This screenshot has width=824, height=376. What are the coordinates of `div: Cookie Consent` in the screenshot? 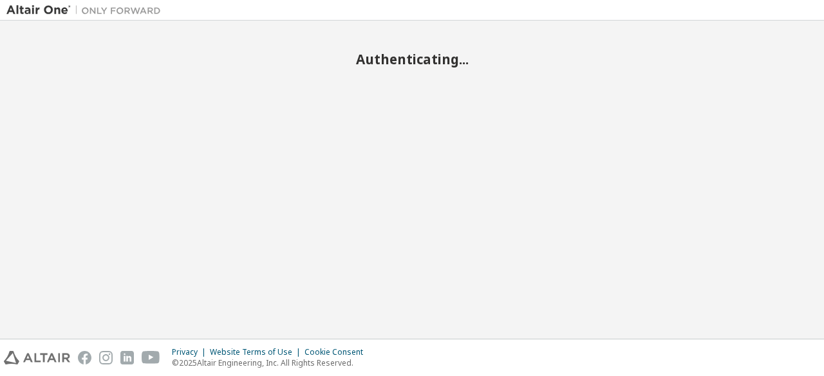 It's located at (337, 353).